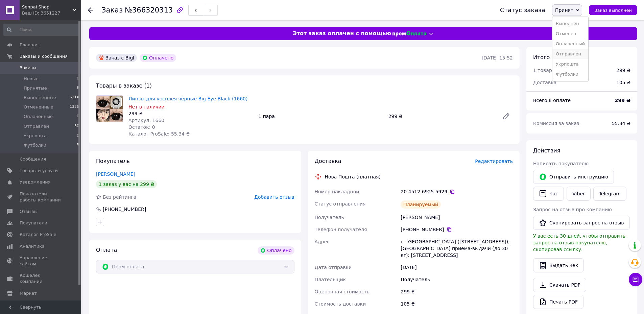 Image resolution: width=644 pixels, height=314 pixels. I want to click on button: Отправить инструкцию, so click(574, 177).